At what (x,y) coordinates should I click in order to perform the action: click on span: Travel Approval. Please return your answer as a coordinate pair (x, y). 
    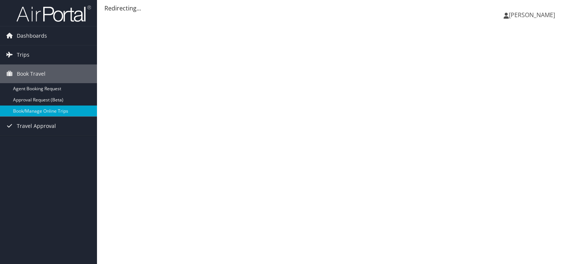
    Looking at the image, I should click on (36, 126).